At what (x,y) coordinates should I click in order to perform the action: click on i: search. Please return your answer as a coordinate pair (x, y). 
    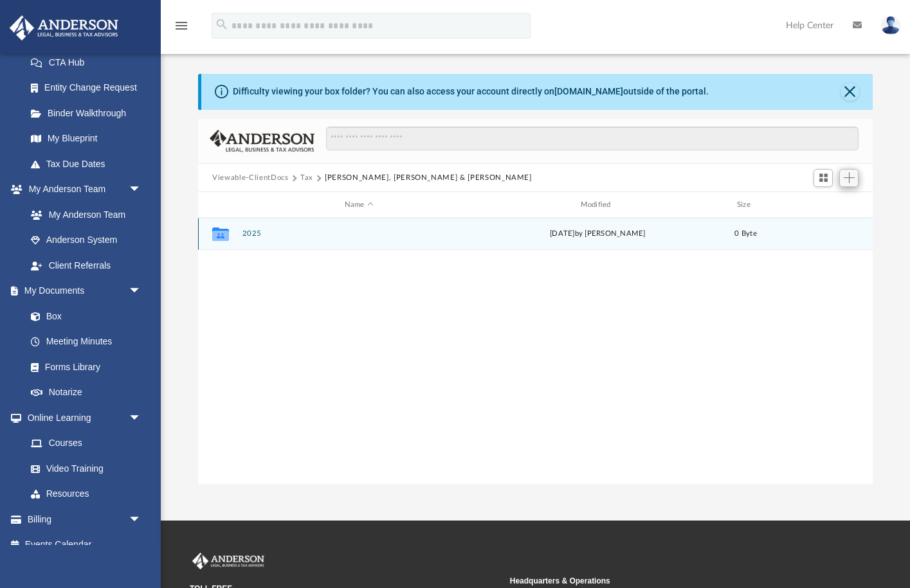
    Looking at the image, I should click on (222, 24).